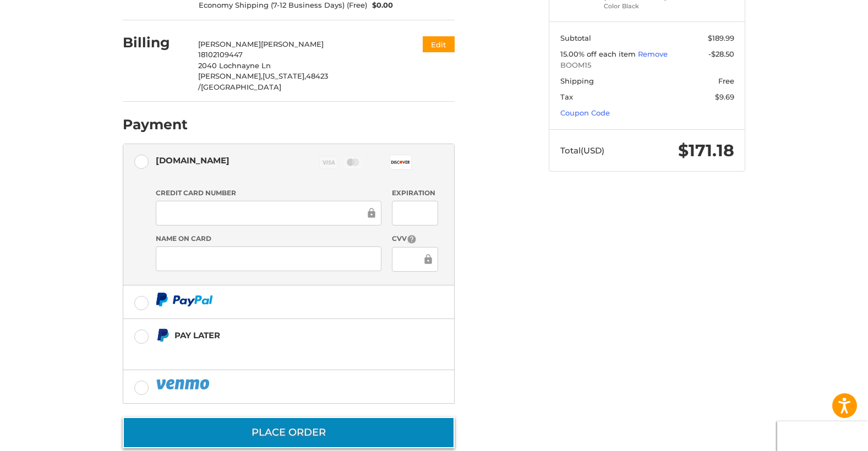 This screenshot has width=868, height=451. What do you see at coordinates (415, 239) in the screenshot?
I see `label: CVV` at bounding box center [415, 239].